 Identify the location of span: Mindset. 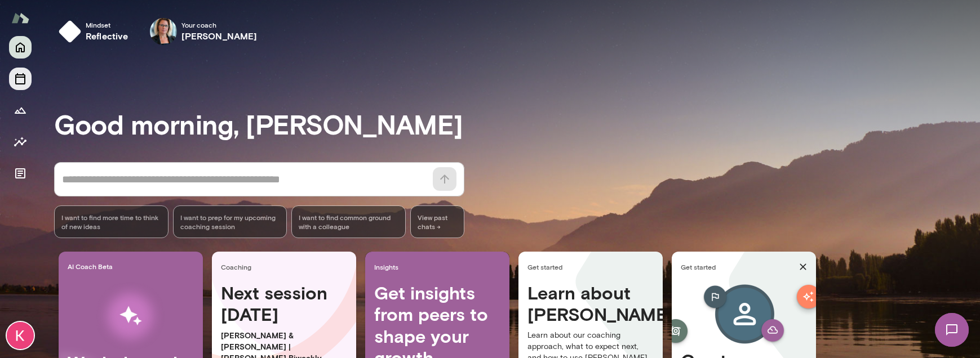
(107, 25).